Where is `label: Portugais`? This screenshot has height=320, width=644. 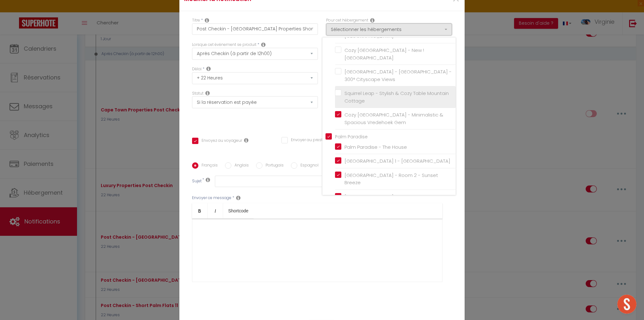
label: Portugais is located at coordinates (273, 165).